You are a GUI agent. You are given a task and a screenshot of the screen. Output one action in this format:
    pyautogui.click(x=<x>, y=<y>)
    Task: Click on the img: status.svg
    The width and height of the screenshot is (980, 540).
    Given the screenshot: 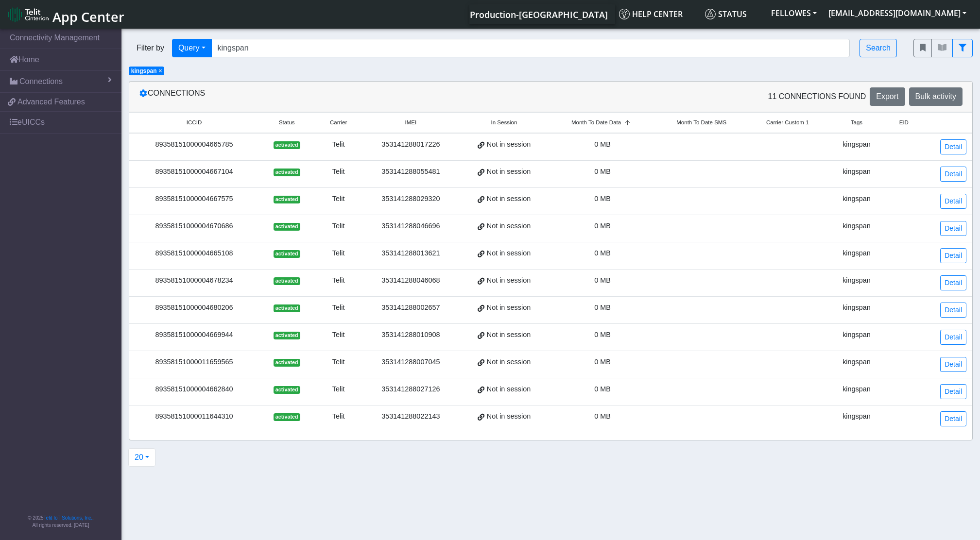 What is the action you would take?
    pyautogui.click(x=710, y=14)
    